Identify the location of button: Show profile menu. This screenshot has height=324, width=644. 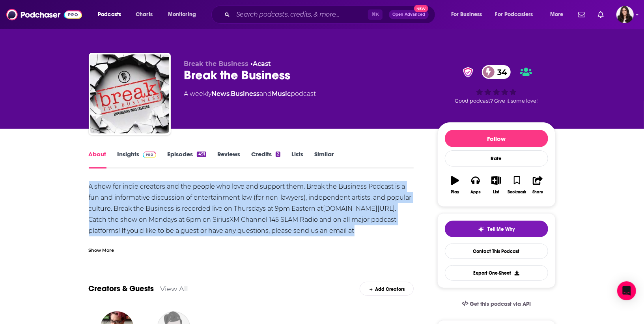
(625, 14).